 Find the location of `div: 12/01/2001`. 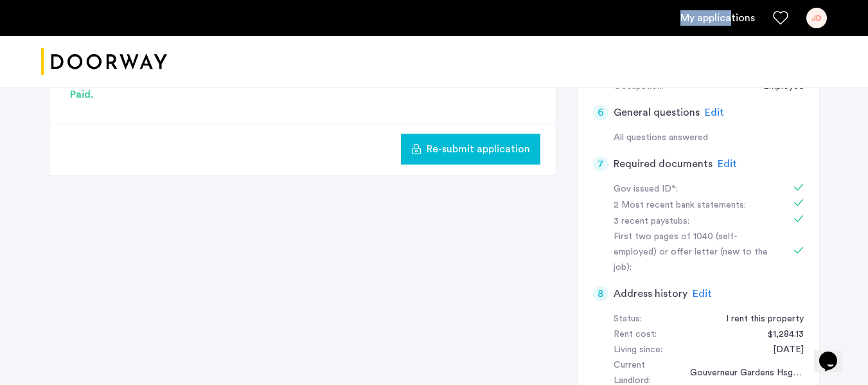

div: 12/01/2001 is located at coordinates (782, 351).